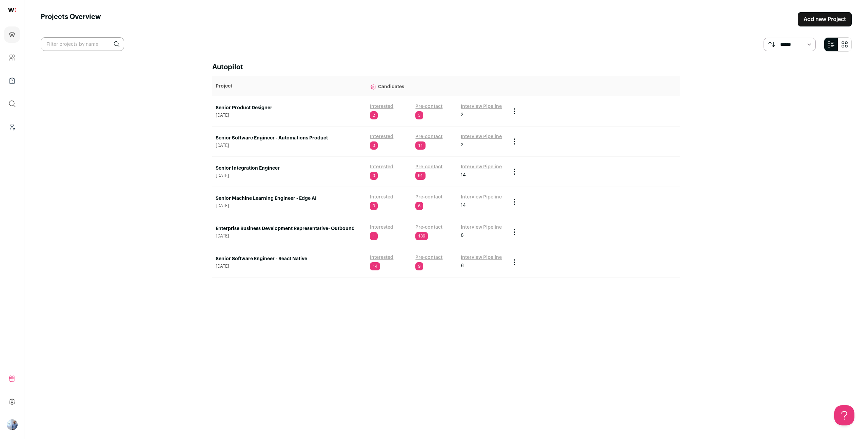 The image size is (868, 439). Describe the element at coordinates (71, 20) in the screenshot. I see `h1: Projects Overview` at that location.